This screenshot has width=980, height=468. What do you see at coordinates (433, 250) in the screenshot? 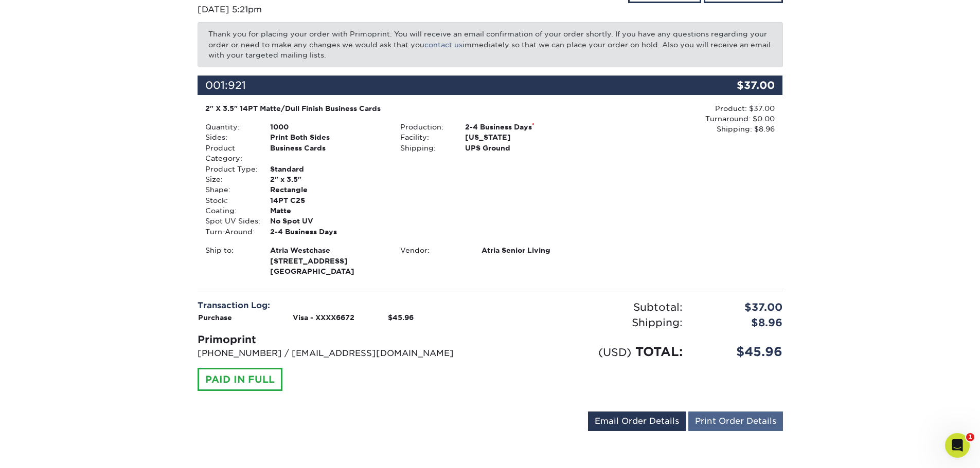
I see `div: Vendor:` at bounding box center [433, 250].